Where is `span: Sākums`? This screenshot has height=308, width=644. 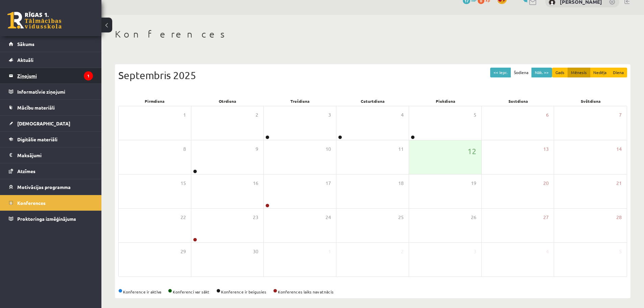 span: Sākums is located at coordinates (26, 44).